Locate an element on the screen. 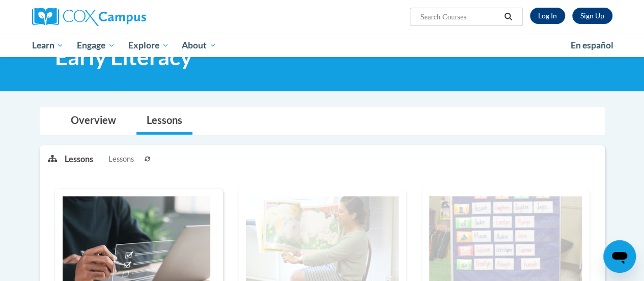 Image resolution: width=644 pixels, height=281 pixels. a: Learn is located at coordinates (48, 46).